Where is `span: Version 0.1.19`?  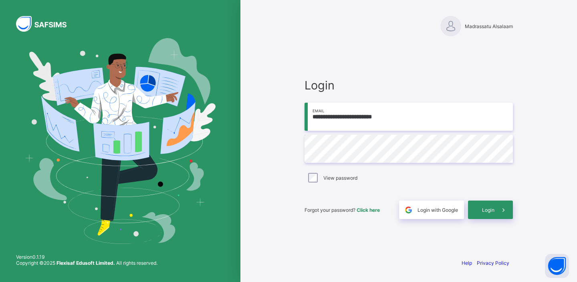 span: Version 0.1.19 is located at coordinates (87, 256).